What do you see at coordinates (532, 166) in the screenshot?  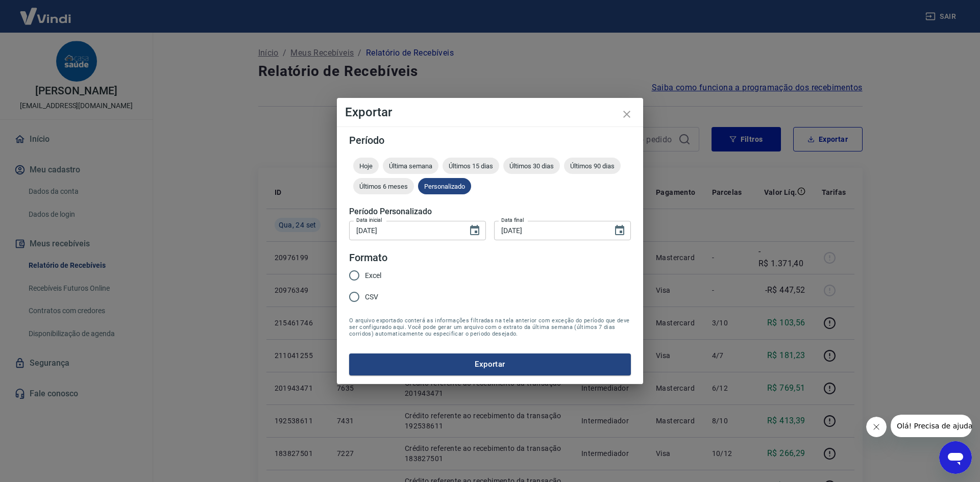 I see `div: Últimos 30 dias` at bounding box center [532, 166].